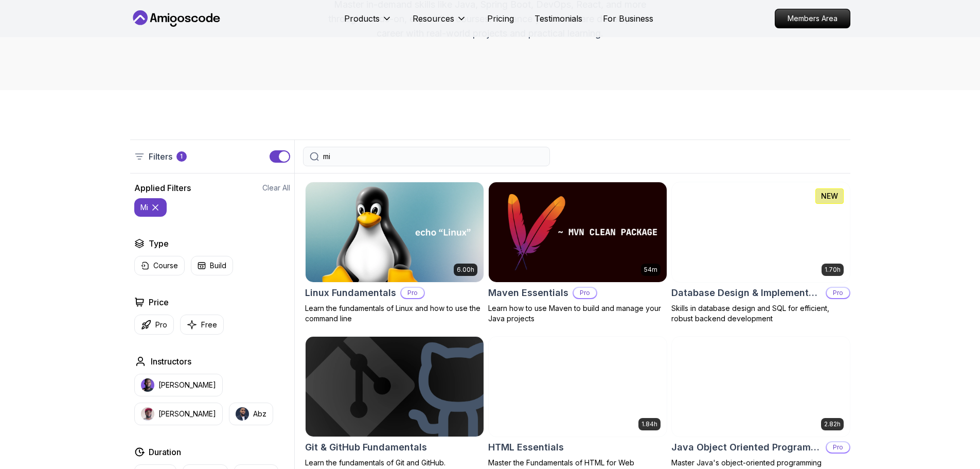  What do you see at coordinates (439, 22) in the screenshot?
I see `button: Resources` at bounding box center [439, 22].